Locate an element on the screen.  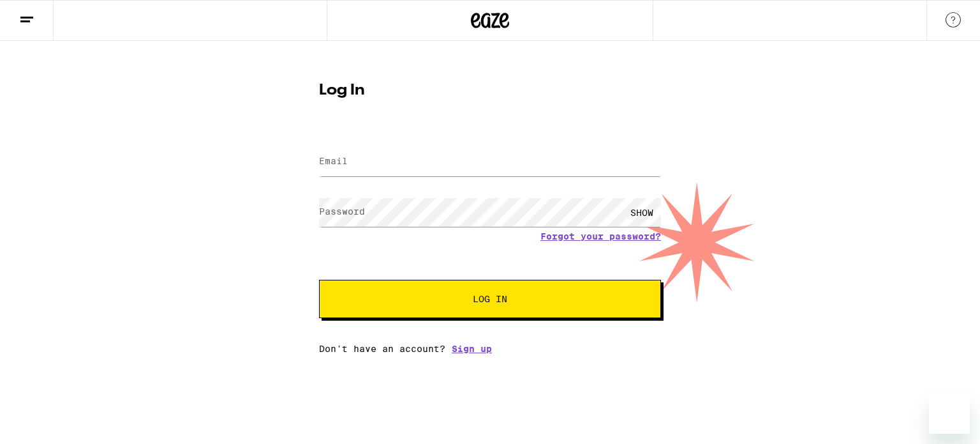
label: Password is located at coordinates (342, 212).